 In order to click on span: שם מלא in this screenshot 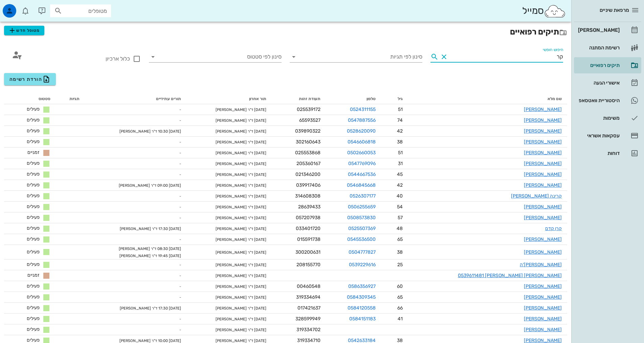, I will do `click(555, 99)`.